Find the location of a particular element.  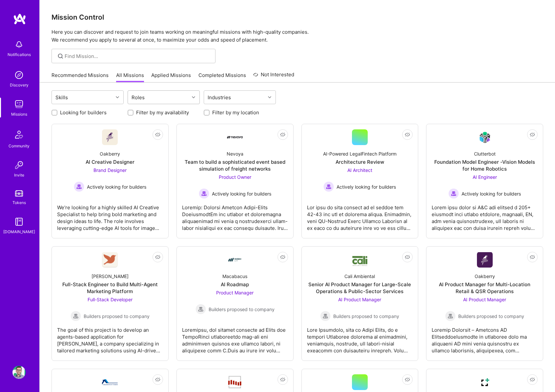

a: Company LogoMacabacusAI RoadmapProduct Manager Builders proposed to companyBuilders proposed to c... is located at coordinates (235, 303).